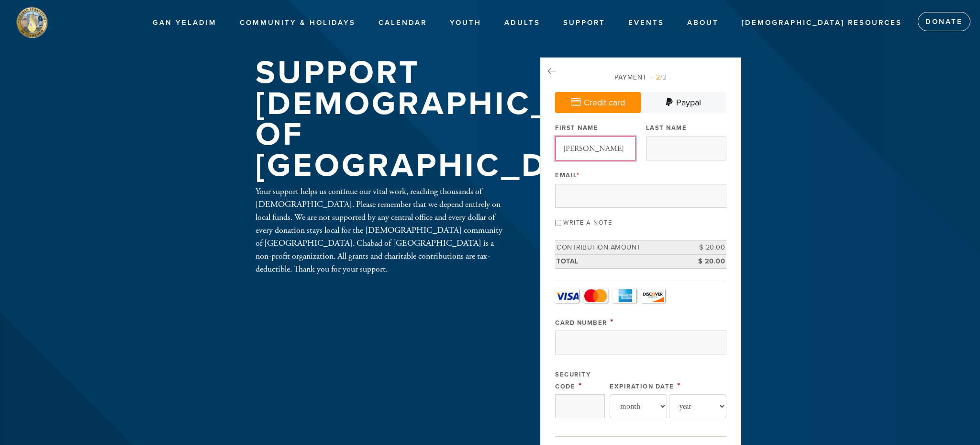  What do you see at coordinates (573, 380) in the screenshot?
I see `label: Security Code` at bounding box center [573, 380].